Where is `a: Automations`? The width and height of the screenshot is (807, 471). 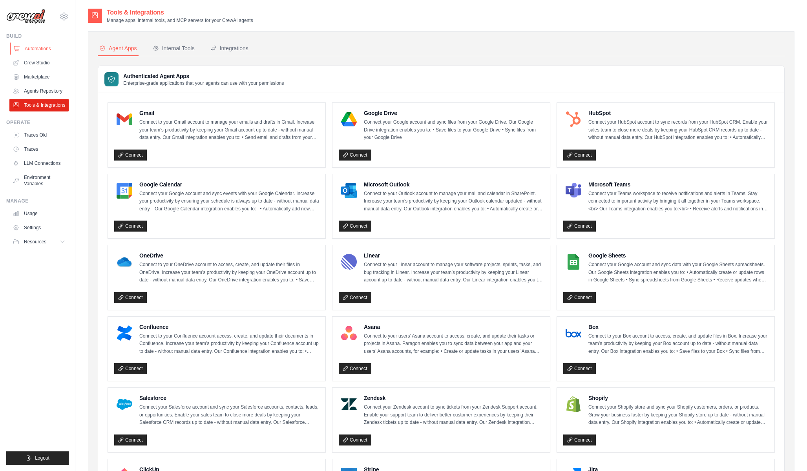 a: Automations is located at coordinates (40, 49).